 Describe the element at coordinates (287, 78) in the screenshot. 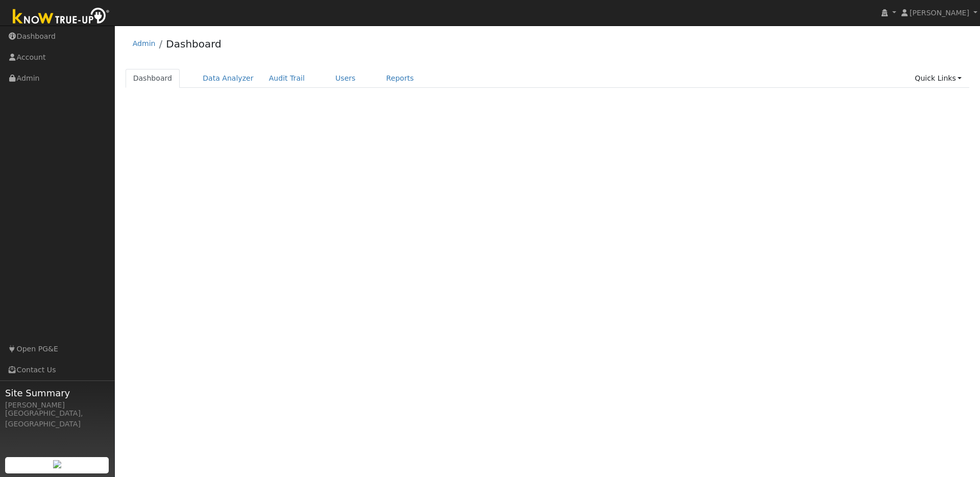

I see `a: Audit Trail` at that location.